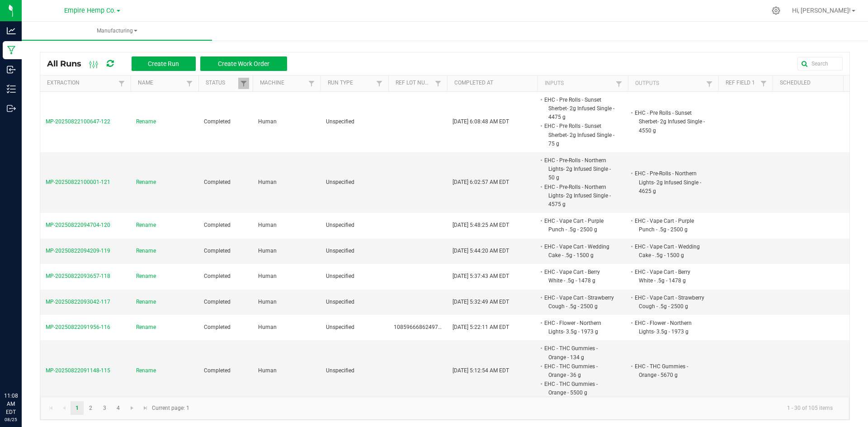  I want to click on span: MP-20250822093657-118, so click(78, 276).